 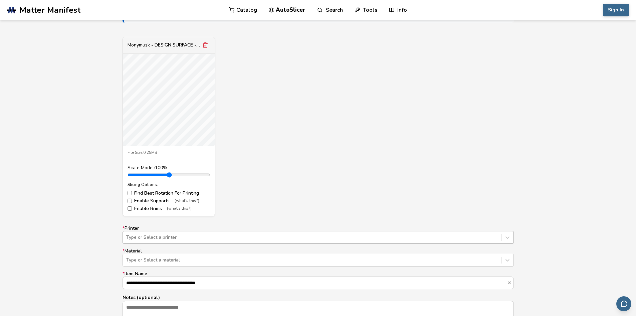 What do you see at coordinates (169, 184) in the screenshot?
I see `div: Slicing Options:` at bounding box center [169, 184].